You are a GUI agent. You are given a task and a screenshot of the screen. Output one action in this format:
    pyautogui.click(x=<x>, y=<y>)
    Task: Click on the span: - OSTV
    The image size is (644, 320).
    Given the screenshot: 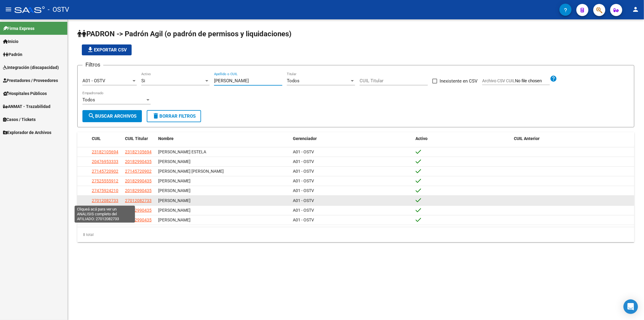 What is the action you would take?
    pyautogui.click(x=58, y=10)
    